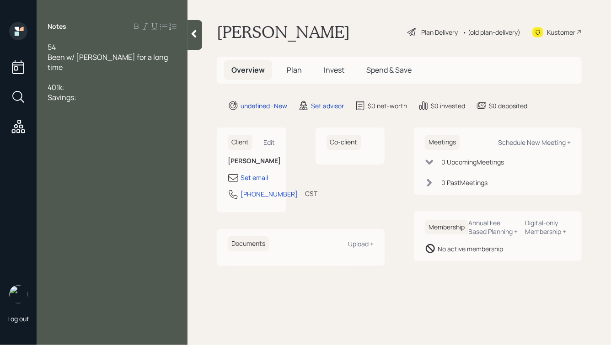 The height and width of the screenshot is (345, 611). What do you see at coordinates (387, 106) in the screenshot?
I see `div: $0 net-worth` at bounding box center [387, 106].